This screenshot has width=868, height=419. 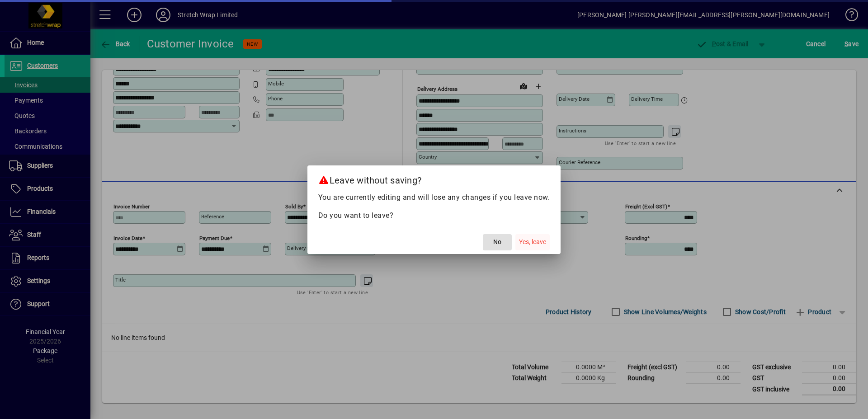 I want to click on button: No, so click(x=497, y=242).